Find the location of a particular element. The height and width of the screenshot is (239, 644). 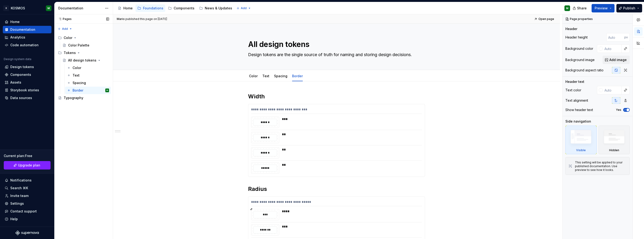

p: px is located at coordinates (626, 37).